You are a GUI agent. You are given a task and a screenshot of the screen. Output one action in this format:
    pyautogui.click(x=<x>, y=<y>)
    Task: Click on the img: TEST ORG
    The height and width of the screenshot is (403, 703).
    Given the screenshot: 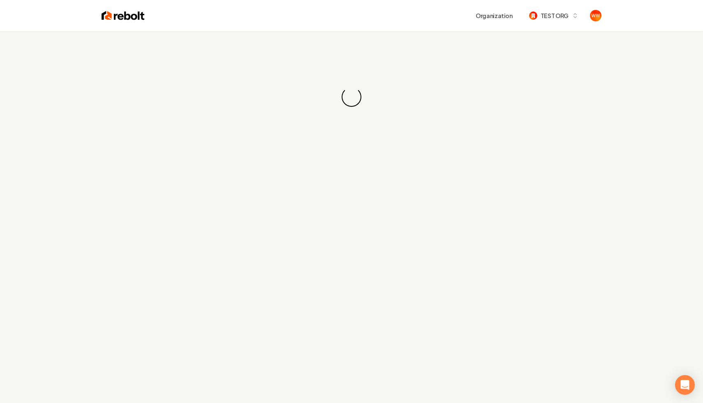 What is the action you would take?
    pyautogui.click(x=533, y=16)
    